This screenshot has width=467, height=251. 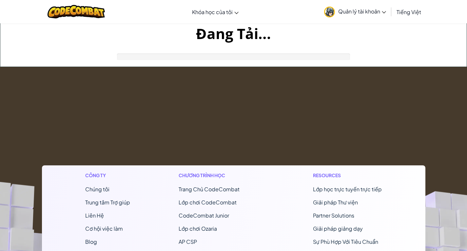 I want to click on h1: Chương trình học, so click(x=222, y=175).